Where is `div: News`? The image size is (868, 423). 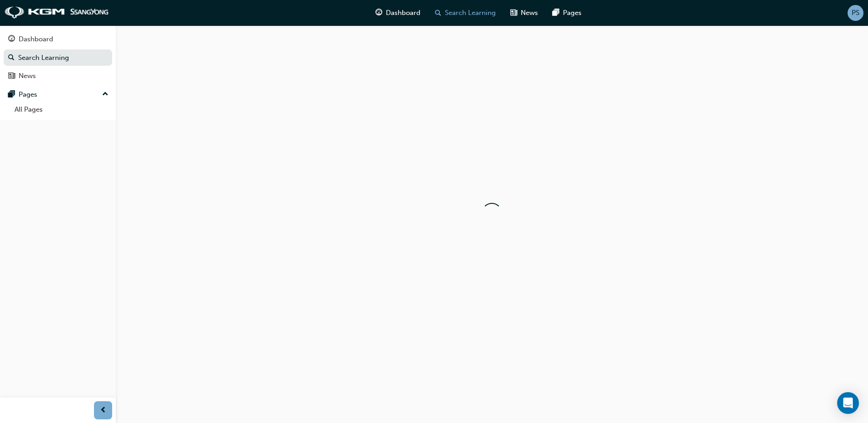
div: News is located at coordinates (27, 76).